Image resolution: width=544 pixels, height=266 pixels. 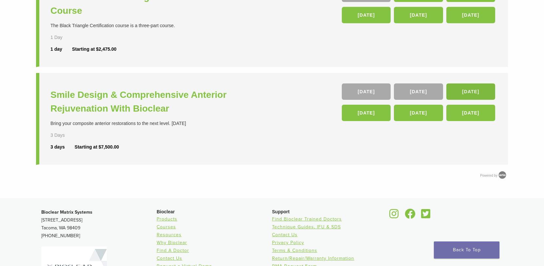 What do you see at coordinates (466, 250) in the screenshot?
I see `a: Back To Top` at bounding box center [466, 250].